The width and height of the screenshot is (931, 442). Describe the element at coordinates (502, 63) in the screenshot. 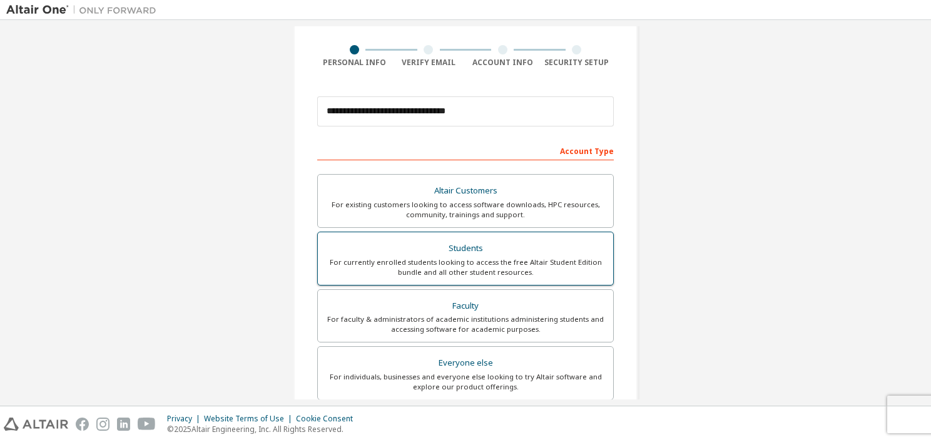

I see `div: Account Info` at that location.